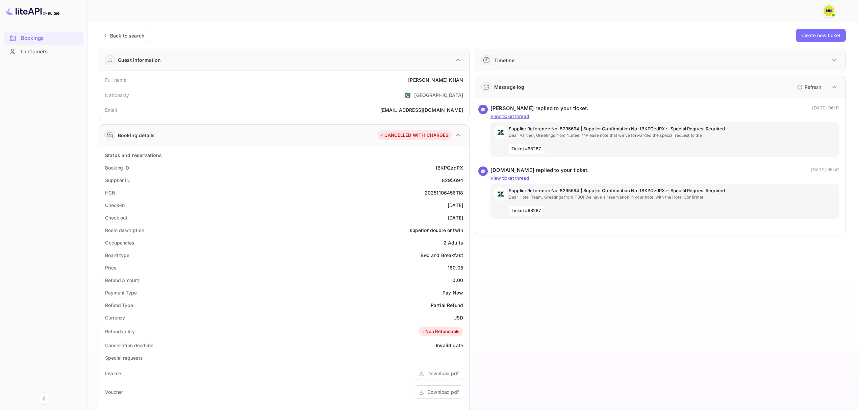 Image resolution: width=858 pixels, height=410 pixels. What do you see at coordinates (449, 345) in the screenshot?
I see `div: Invalid date` at bounding box center [449, 345].